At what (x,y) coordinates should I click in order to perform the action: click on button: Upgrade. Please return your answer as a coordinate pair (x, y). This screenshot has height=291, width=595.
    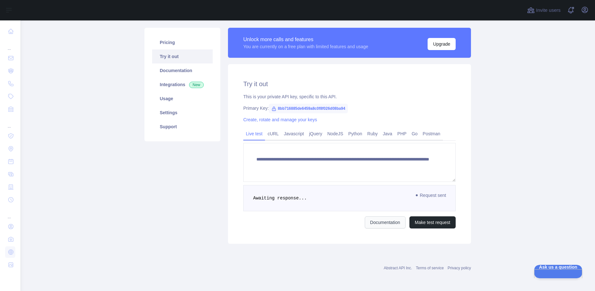
    Looking at the image, I should click on (441, 44).